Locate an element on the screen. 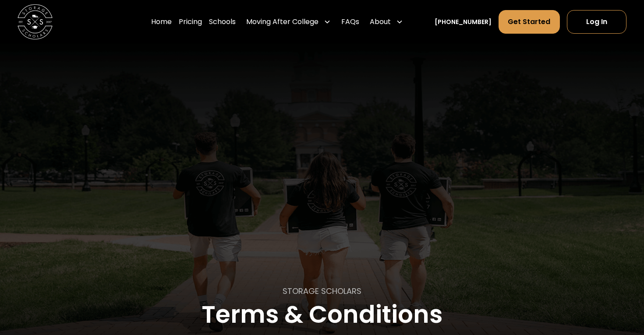 This screenshot has width=644, height=335. p: STORAGE SCHOLARS is located at coordinates (322, 291).